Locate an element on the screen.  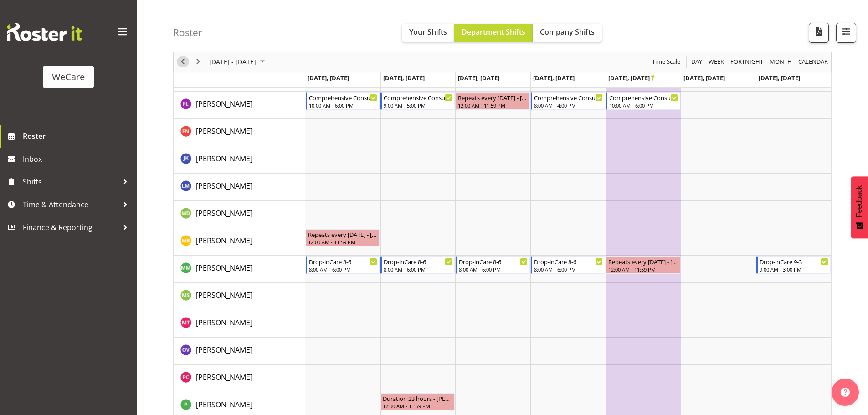
div: Matthew Mckenzie"s event - Drop-inCare 8-6 Begin From Thursday, October 23, 2025 at 8:00:00 AM GM... is located at coordinates (568, 265).